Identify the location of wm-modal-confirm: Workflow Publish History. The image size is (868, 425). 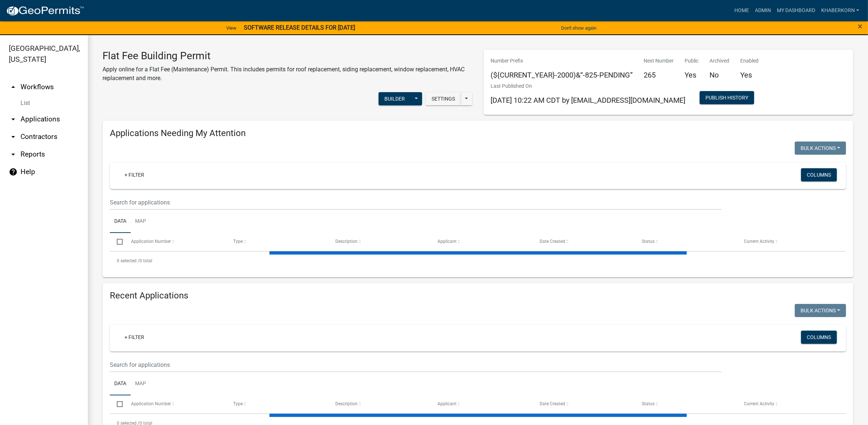
(727, 98).